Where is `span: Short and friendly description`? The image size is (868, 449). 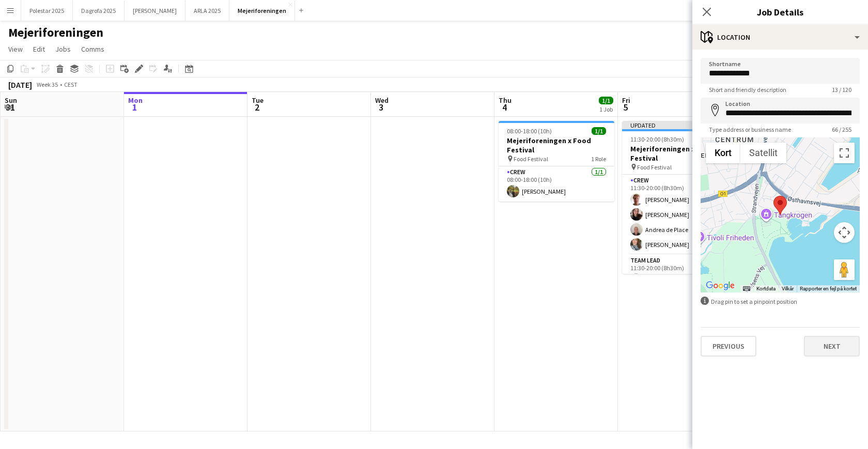 span: Short and friendly description is located at coordinates (748, 89).